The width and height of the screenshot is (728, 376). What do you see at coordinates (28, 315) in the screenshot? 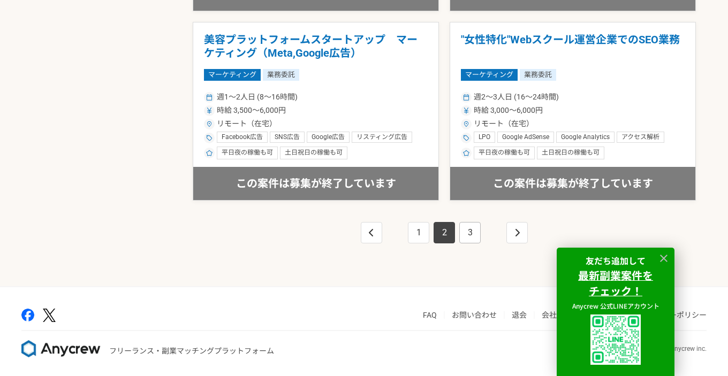
I see `img: facebook-2adfd474.png` at bounding box center [28, 315].